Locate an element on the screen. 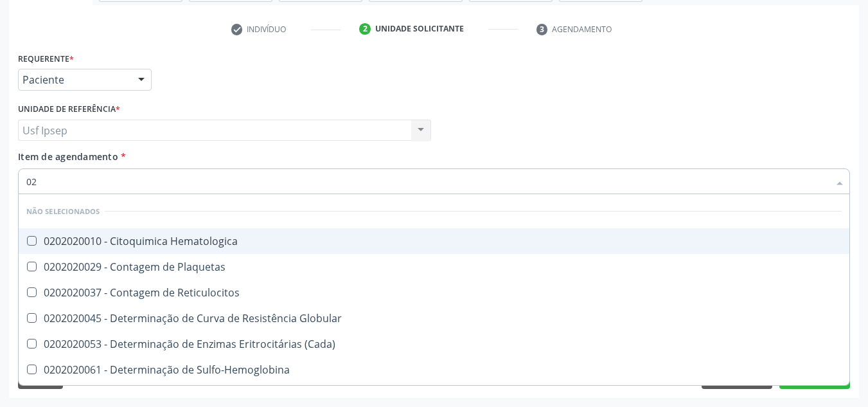  div: 2 is located at coordinates (365, 29).